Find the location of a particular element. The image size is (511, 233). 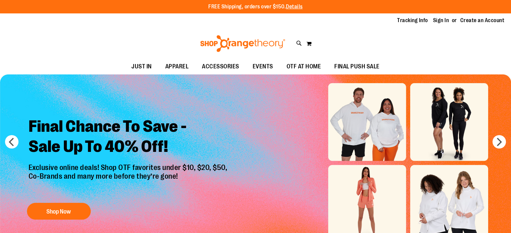

span: EVENTS is located at coordinates (263, 67).